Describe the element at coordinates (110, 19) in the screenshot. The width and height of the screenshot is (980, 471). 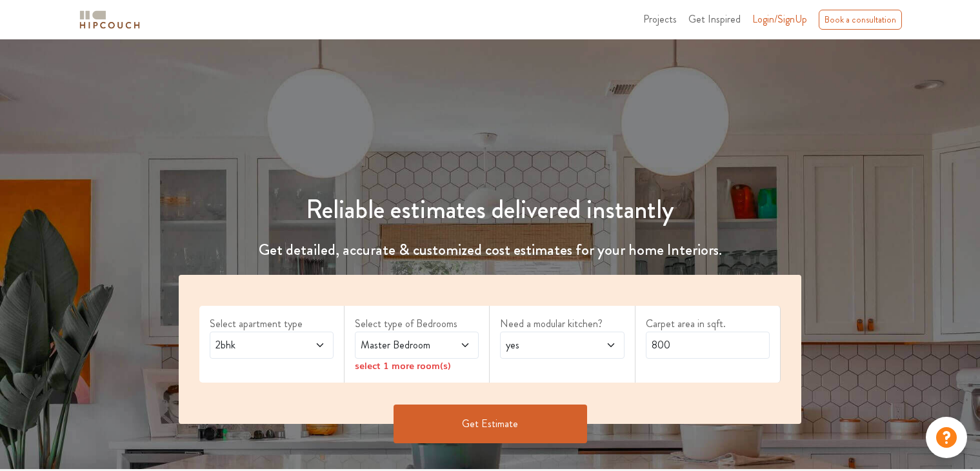
I see `span: logo-horizontal.svg` at that location.